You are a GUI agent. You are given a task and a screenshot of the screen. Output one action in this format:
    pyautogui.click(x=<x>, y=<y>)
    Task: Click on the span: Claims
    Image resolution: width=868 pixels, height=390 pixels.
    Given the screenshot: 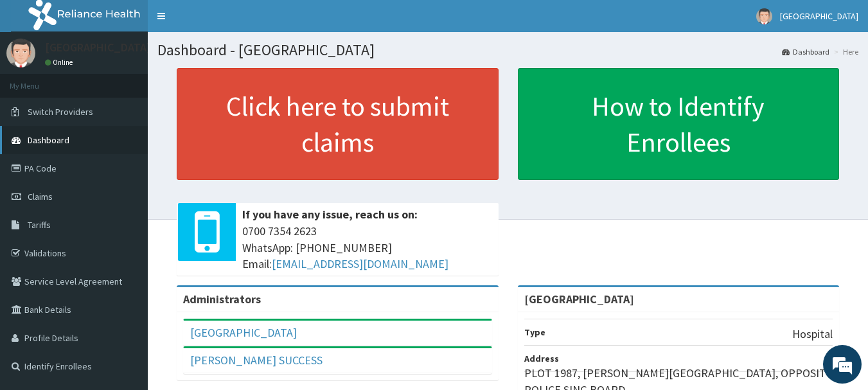 What is the action you would take?
    pyautogui.click(x=40, y=197)
    